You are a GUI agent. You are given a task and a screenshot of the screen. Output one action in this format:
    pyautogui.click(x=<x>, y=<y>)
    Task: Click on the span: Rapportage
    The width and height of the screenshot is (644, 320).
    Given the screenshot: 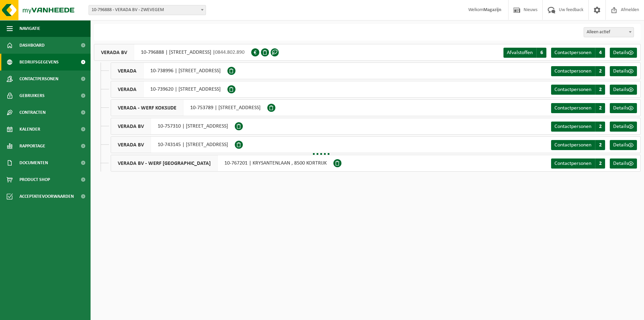 What is the action you would take?
    pyautogui.click(x=32, y=146)
    